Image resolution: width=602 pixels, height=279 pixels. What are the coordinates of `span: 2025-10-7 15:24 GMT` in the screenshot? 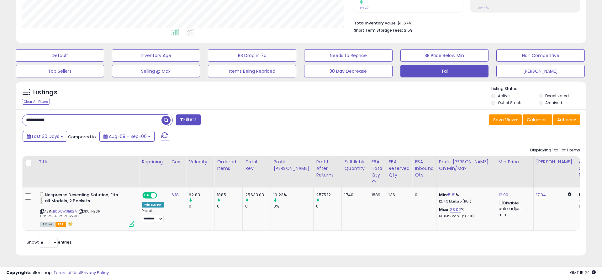 It's located at (583, 272).